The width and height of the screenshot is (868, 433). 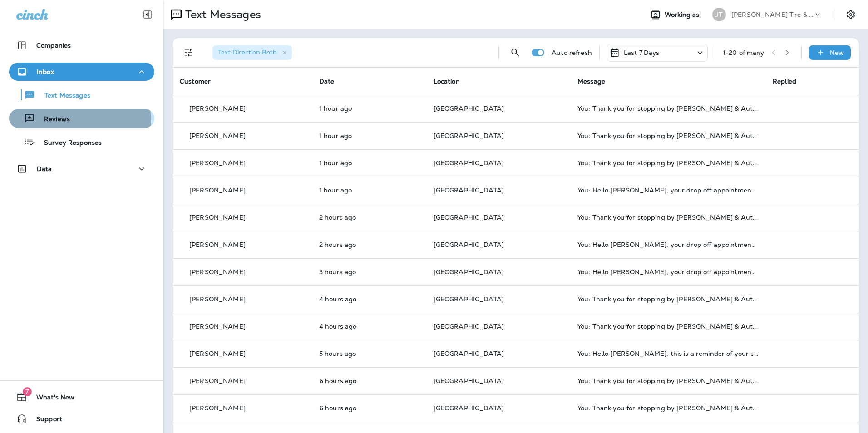 What do you see at coordinates (148, 15) in the screenshot?
I see `button: Collapse Sidebar` at bounding box center [148, 15].